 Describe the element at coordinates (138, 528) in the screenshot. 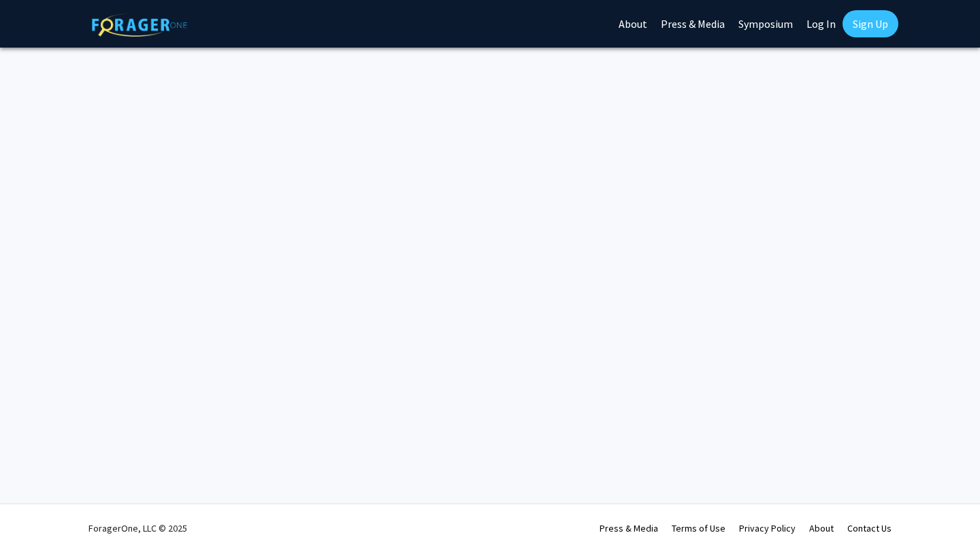

I see `div: ForagerOne, LLC © 2025` at that location.